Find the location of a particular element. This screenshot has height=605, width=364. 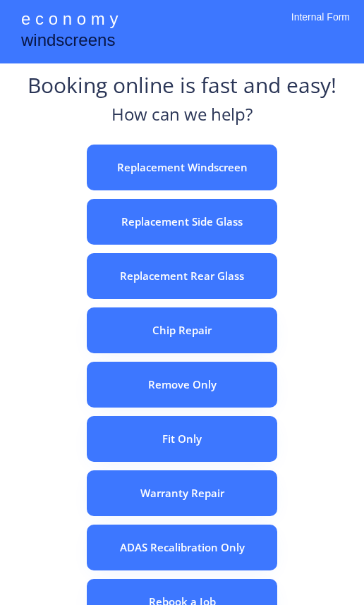

div: e c o n o m y is located at coordinates (69, 21).